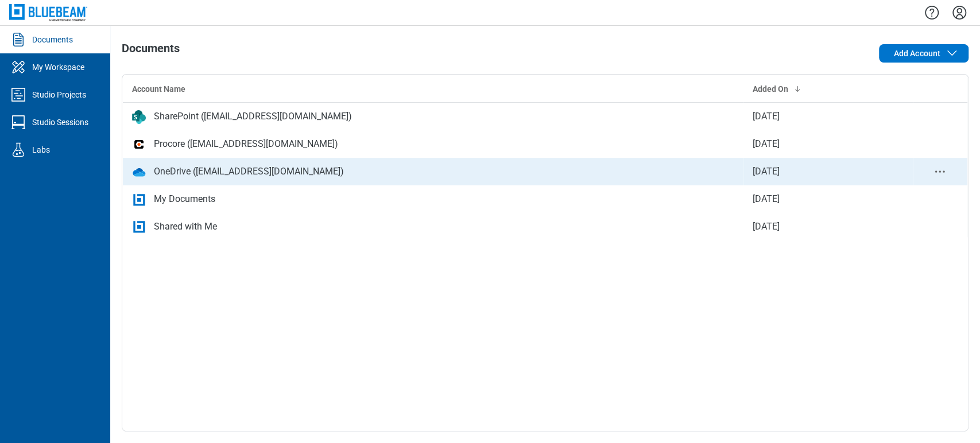 The image size is (980, 443). Describe the element at coordinates (917, 53) in the screenshot. I see `span: Add Account` at that location.